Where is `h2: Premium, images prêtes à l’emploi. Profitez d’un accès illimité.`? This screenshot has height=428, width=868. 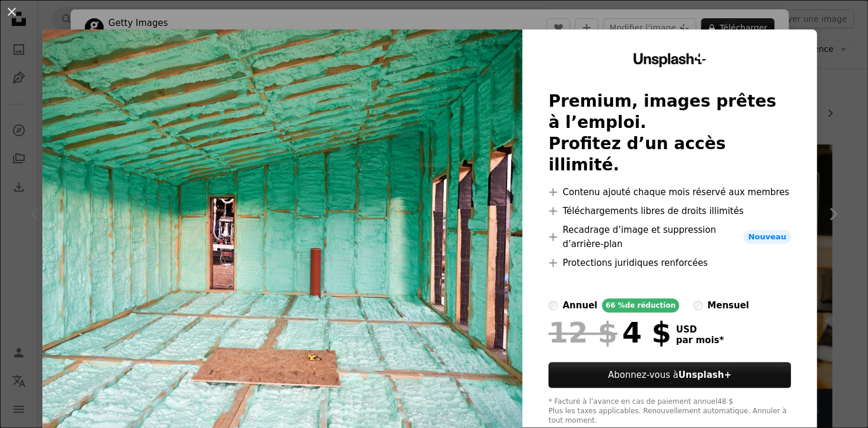
h2: Premium, images prêtes à l’emploi. Profitez d’un accès illimité. is located at coordinates (669, 133).